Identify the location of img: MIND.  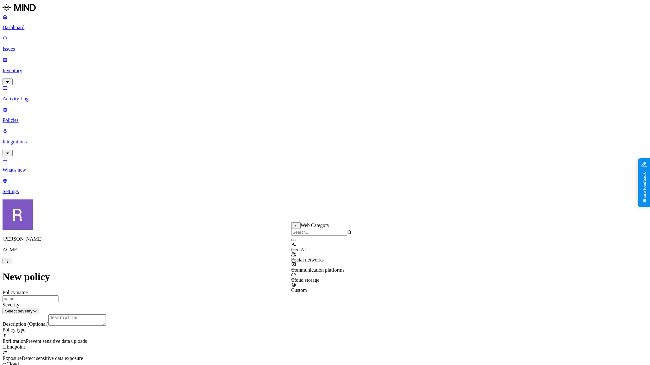
(19, 8).